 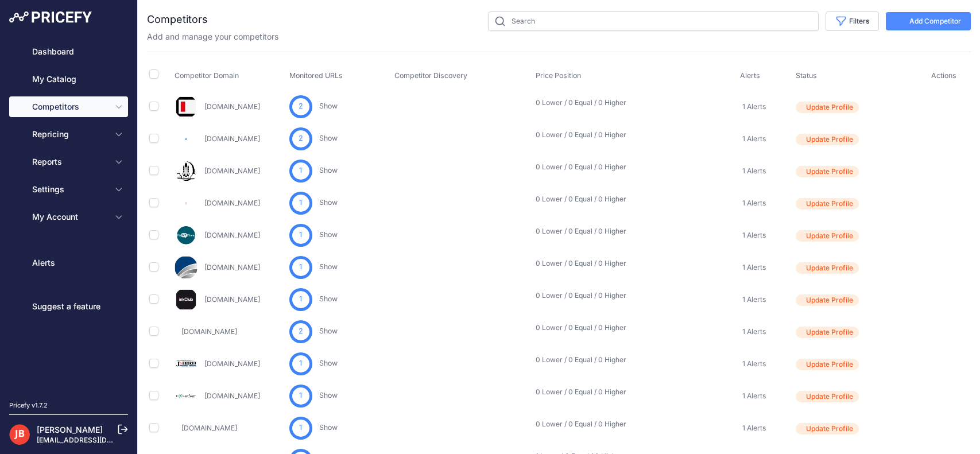 What do you see at coordinates (749, 75) in the screenshot?
I see `span: Alerts` at bounding box center [749, 75].